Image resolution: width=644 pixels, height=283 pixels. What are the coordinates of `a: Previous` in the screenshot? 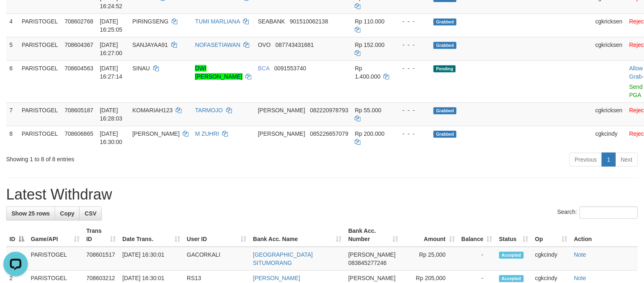 It's located at (586, 159).